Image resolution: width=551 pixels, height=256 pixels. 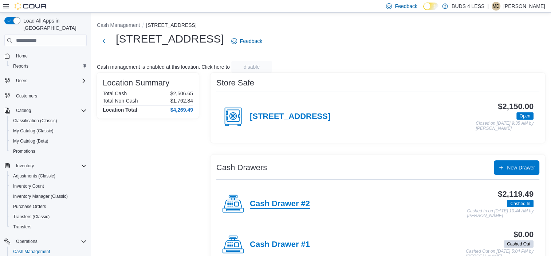 What do you see at coordinates (235, 83) in the screenshot?
I see `h3: Store Safe` at bounding box center [235, 83].